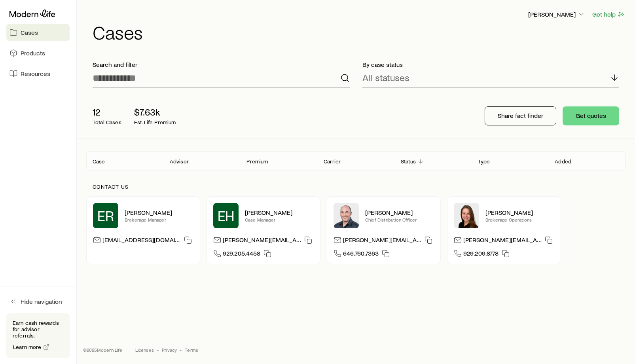 Image resolution: width=635 pixels, height=364 pixels. What do you see at coordinates (356, 161) in the screenshot?
I see `div: Client cases` at bounding box center [356, 161].